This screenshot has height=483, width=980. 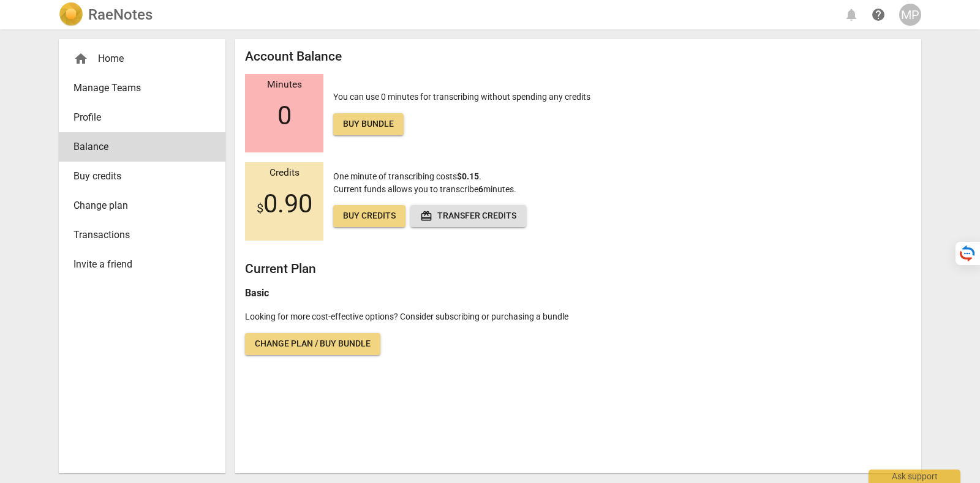 I want to click on a: Transactions, so click(x=142, y=235).